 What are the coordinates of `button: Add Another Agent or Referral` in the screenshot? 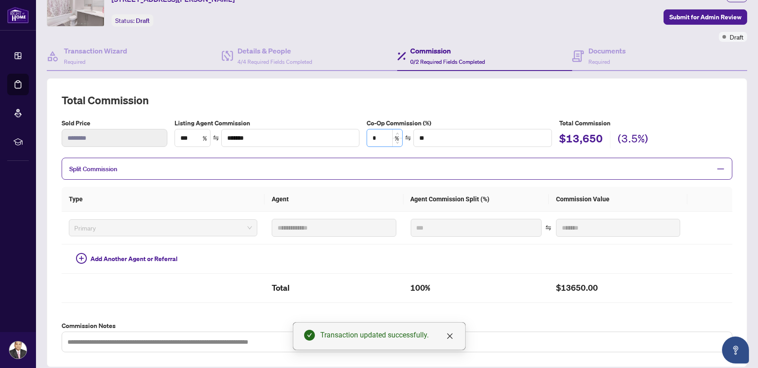 It's located at (127, 259).